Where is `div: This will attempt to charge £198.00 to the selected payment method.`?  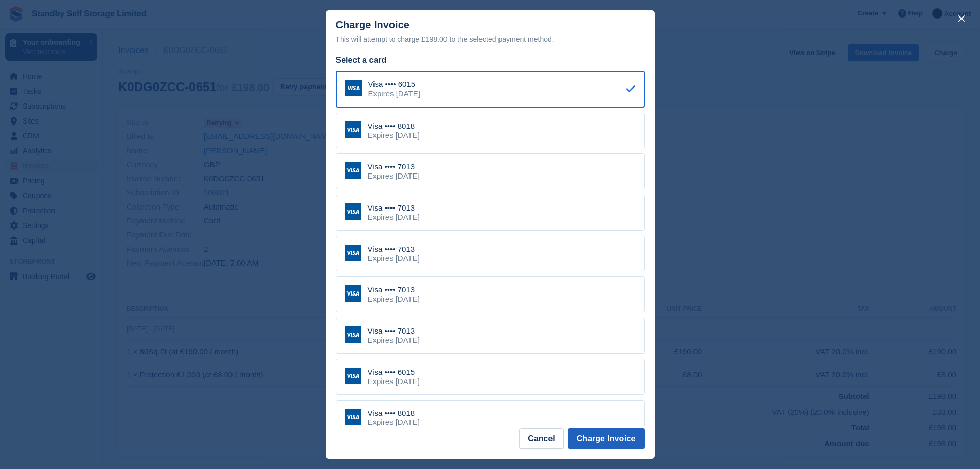 div: This will attempt to charge £198.00 to the selected payment method. is located at coordinates (490, 39).